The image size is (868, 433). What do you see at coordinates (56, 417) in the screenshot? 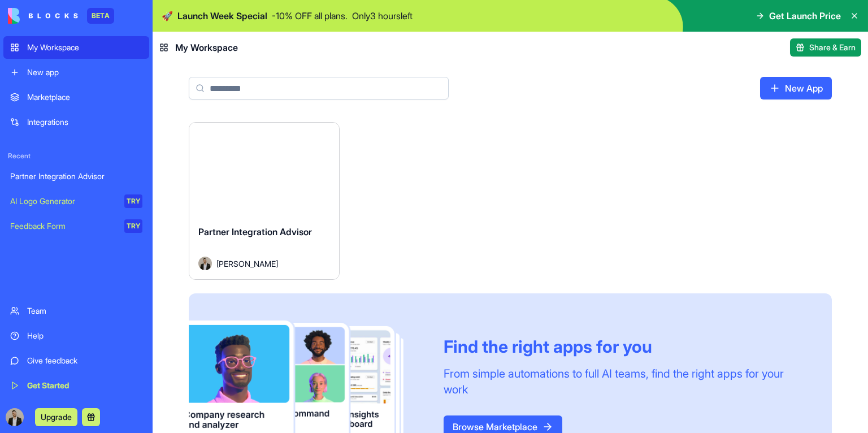
I see `a: Upgrade` at bounding box center [56, 417].